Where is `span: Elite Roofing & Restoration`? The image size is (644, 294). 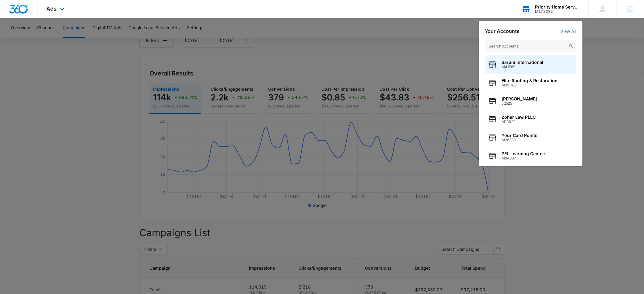 span: Elite Roofing & Restoration is located at coordinates (529, 81).